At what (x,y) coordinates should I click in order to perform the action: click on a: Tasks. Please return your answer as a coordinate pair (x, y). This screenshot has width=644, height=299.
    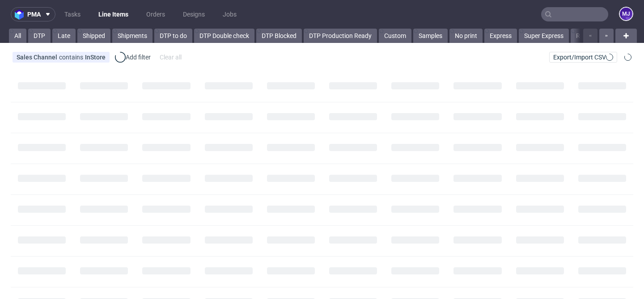
    Looking at the image, I should click on (73, 14).